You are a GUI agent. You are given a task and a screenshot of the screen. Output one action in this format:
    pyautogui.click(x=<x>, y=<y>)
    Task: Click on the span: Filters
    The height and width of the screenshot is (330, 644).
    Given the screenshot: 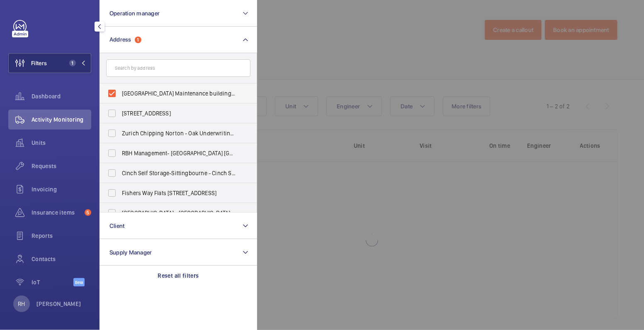 What is the action you would take?
    pyautogui.click(x=39, y=63)
    